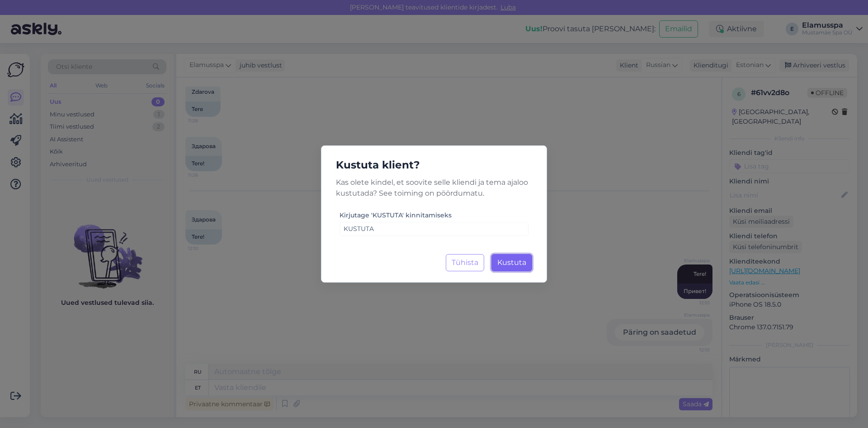  What do you see at coordinates (396, 215) in the screenshot?
I see `label: Kirjutage 'KUSTUTA' kinnitamiseks` at bounding box center [396, 215].